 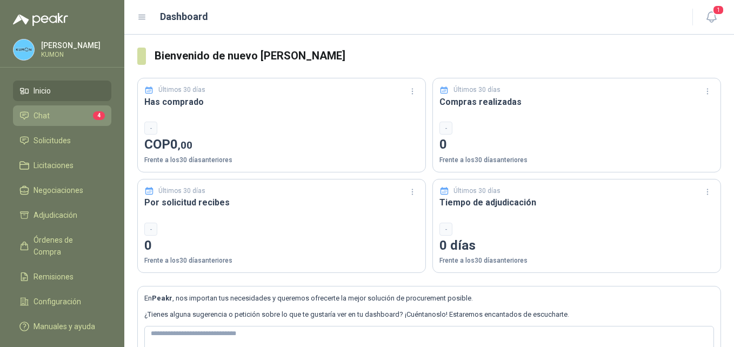 What do you see at coordinates (75, 55) in the screenshot?
I see `p: KUMON` at bounding box center [75, 55].